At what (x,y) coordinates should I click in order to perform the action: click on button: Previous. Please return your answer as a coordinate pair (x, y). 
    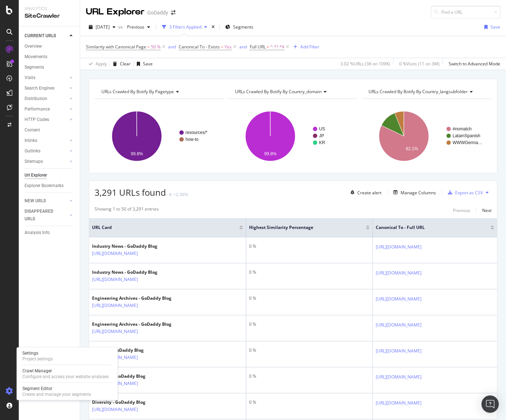
    Looking at the image, I should click on (138, 27).